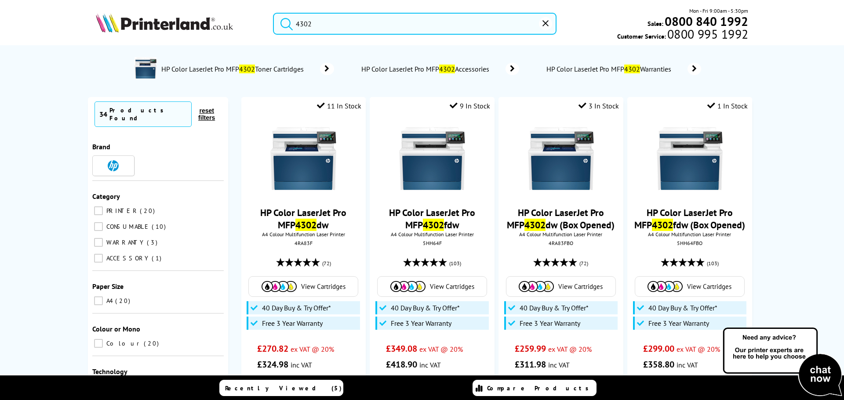 This screenshot has height=400, width=844. Describe the element at coordinates (153, 243) in the screenshot. I see `span: 3` at that location.